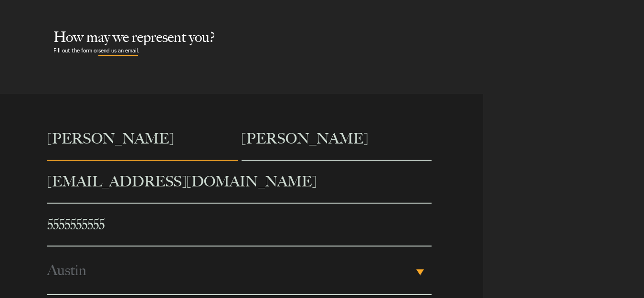 The width and height of the screenshot is (644, 298). Describe the element at coordinates (239, 225) in the screenshot. I see `input: Phone number` at that location.